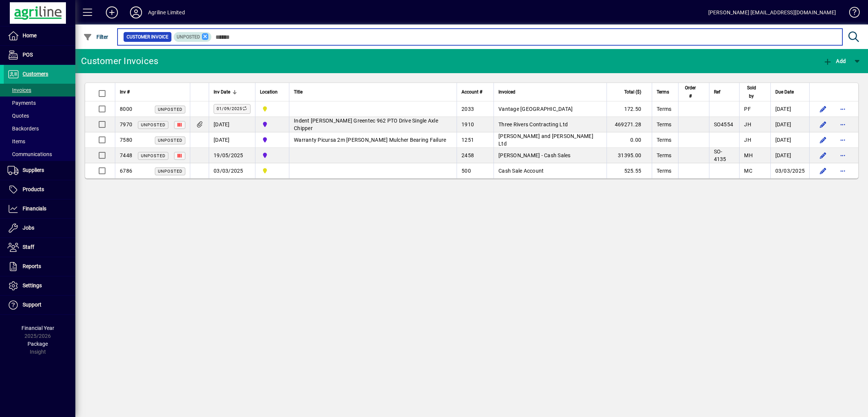 The width and height of the screenshot is (868, 417). Describe the element at coordinates (38, 328) in the screenshot. I see `span: Financial Year` at that location.